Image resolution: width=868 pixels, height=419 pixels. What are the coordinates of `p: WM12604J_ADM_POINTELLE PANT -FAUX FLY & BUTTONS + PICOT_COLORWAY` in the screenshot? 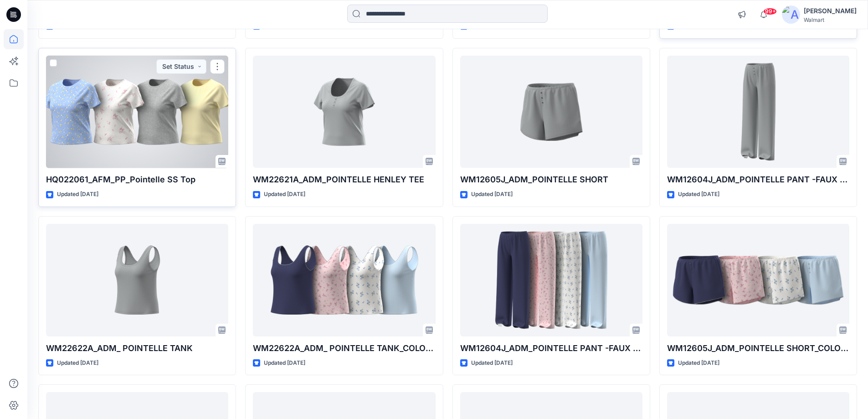 It's located at (551, 348).